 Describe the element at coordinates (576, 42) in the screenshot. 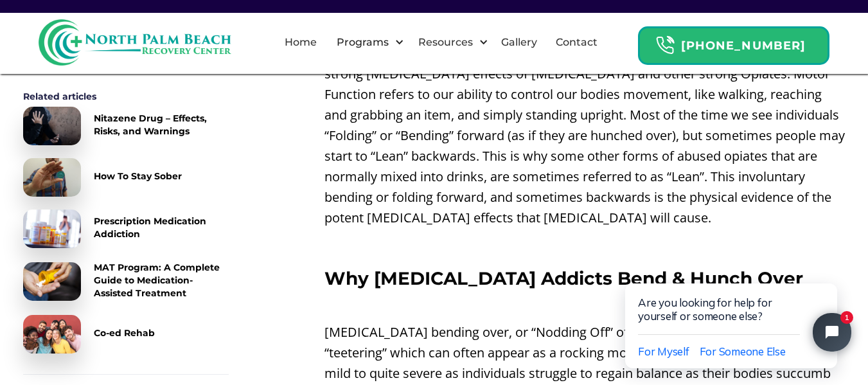

I see `a: Contact` at that location.